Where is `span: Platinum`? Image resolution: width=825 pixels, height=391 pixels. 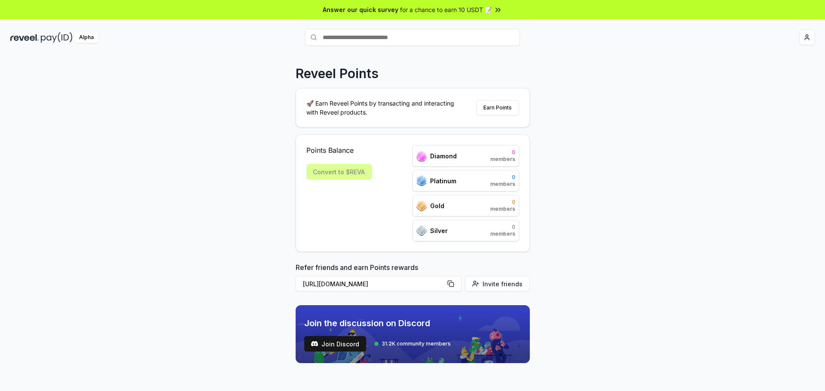 span: Platinum is located at coordinates (443, 181).